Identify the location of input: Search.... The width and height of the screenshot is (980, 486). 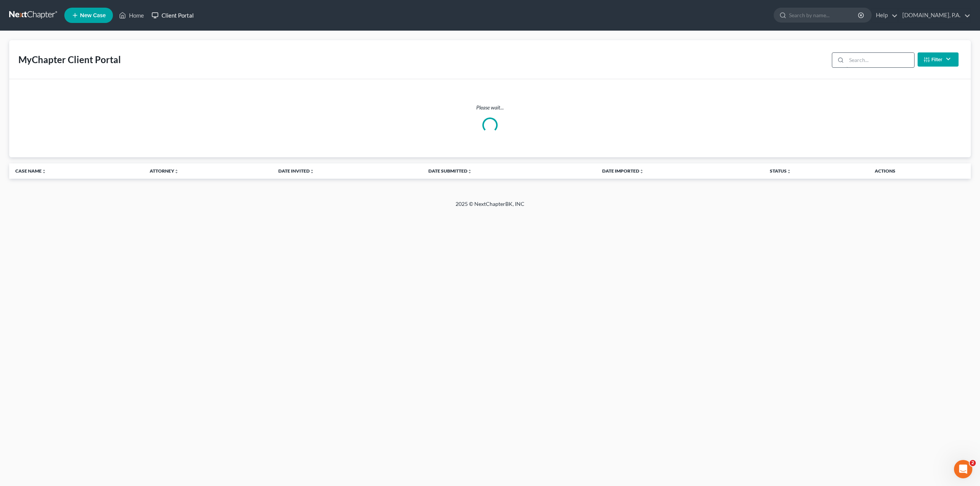
(880, 60).